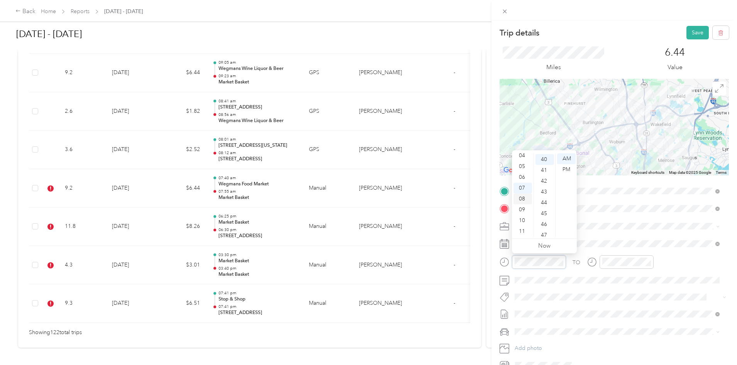 This screenshot has height=365, width=737. Describe the element at coordinates (545, 192) in the screenshot. I see `div: 43` at that location.